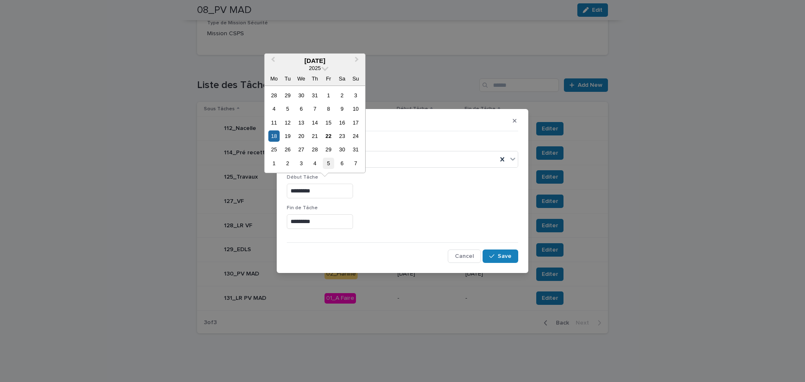  I want to click on div: Choose Tuesday, 5 August 2025, so click(287, 109).